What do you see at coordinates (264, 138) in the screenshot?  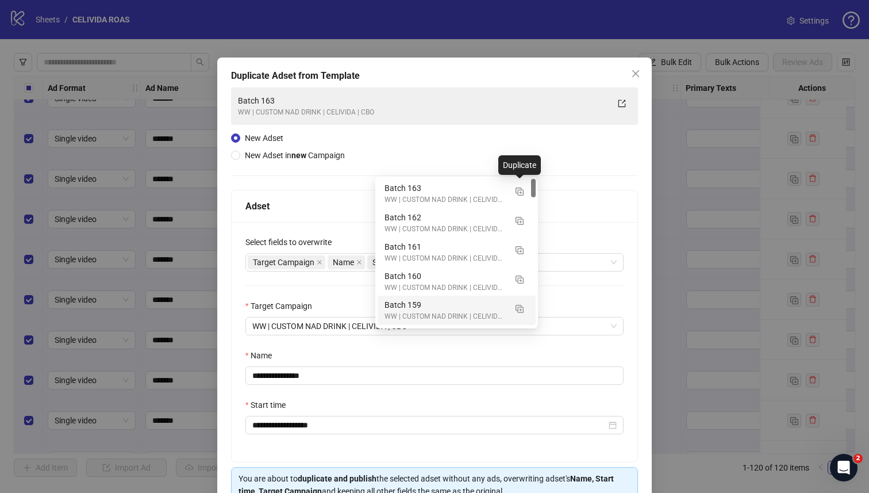 I see `span: New Adset` at bounding box center [264, 138].